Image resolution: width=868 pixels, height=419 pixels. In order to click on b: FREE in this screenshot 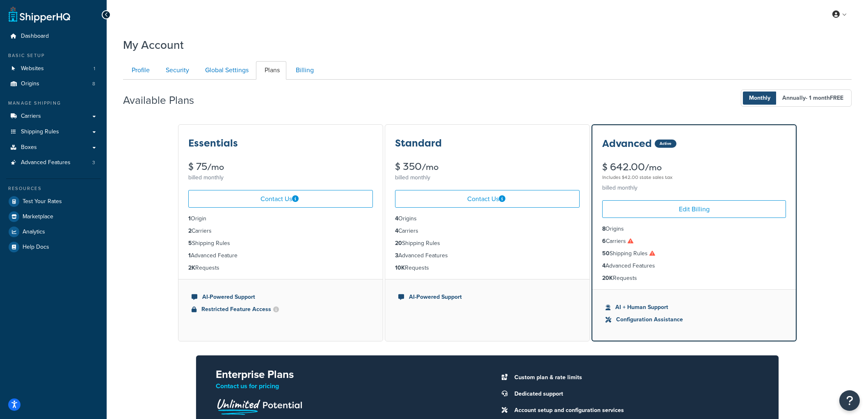, I will do `click(837, 98)`.